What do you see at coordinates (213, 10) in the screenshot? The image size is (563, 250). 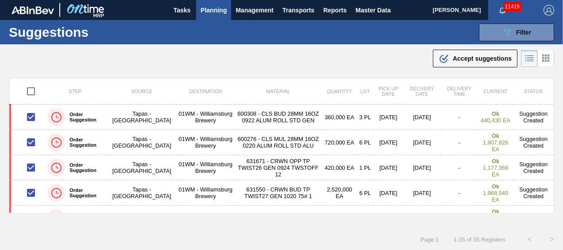 I see `span: Planning` at bounding box center [213, 10].